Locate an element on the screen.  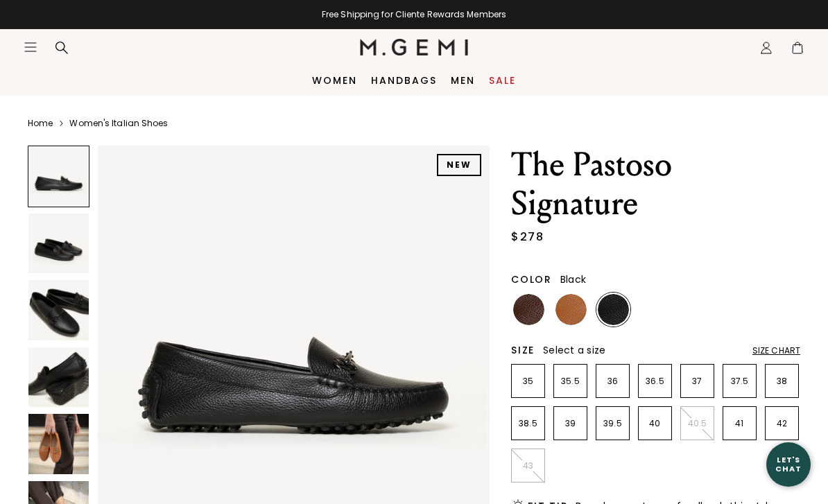
p: 37.5 is located at coordinates (740, 382).